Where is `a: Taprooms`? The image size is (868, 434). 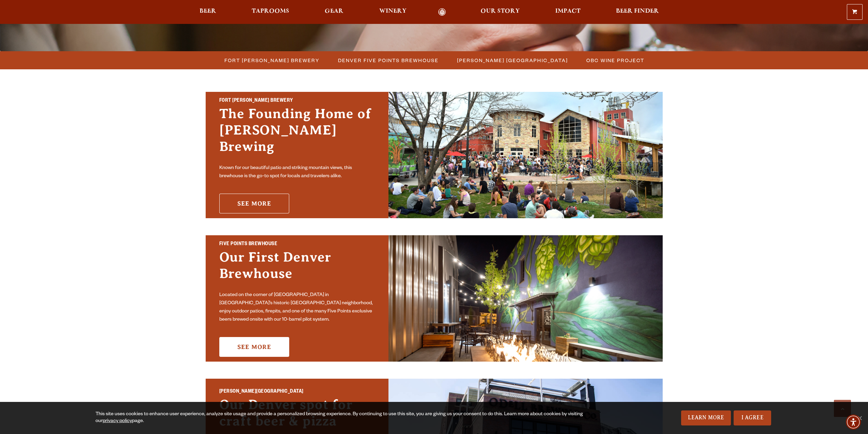
a: Taprooms is located at coordinates (271, 12).